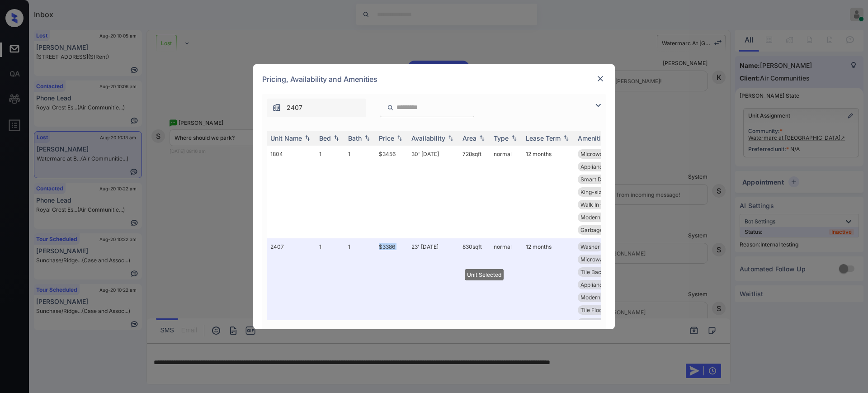 The width and height of the screenshot is (868, 393). Describe the element at coordinates (428, 138) in the screenshot. I see `div: Availability` at that location.